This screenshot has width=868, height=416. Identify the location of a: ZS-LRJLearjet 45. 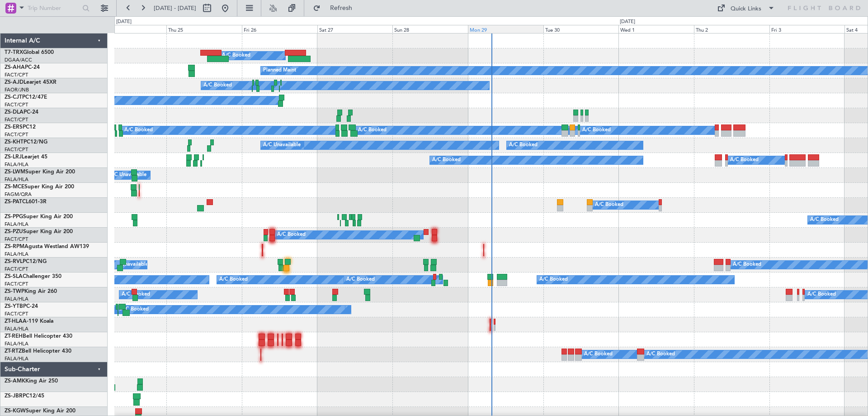
(26, 157).